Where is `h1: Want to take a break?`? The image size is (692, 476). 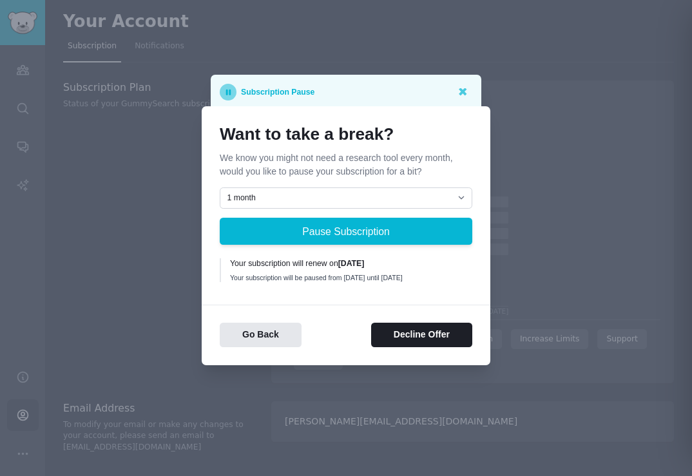 h1: Want to take a break? is located at coordinates (346, 135).